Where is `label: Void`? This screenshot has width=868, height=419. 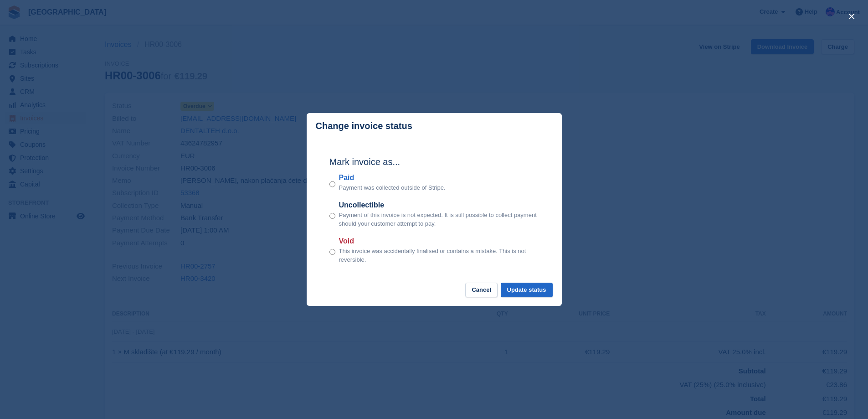
label: Void is located at coordinates (439, 241).